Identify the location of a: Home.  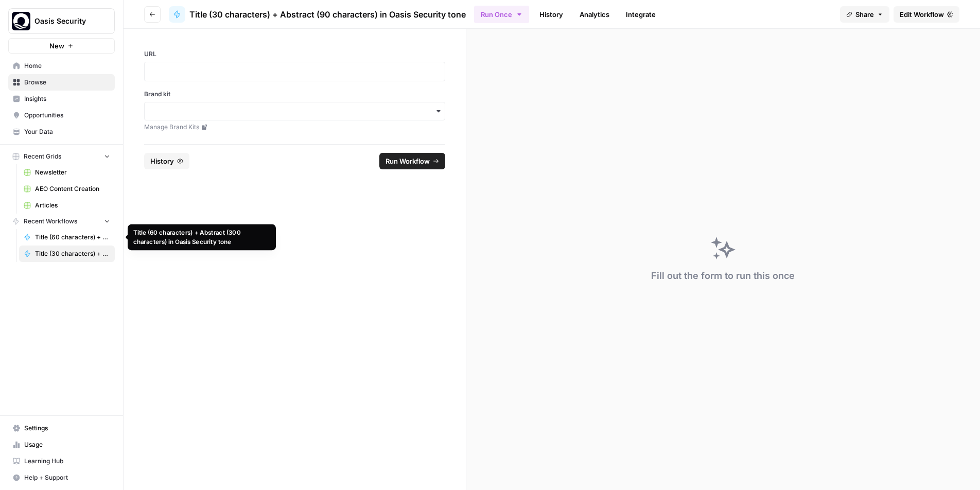
(61, 66).